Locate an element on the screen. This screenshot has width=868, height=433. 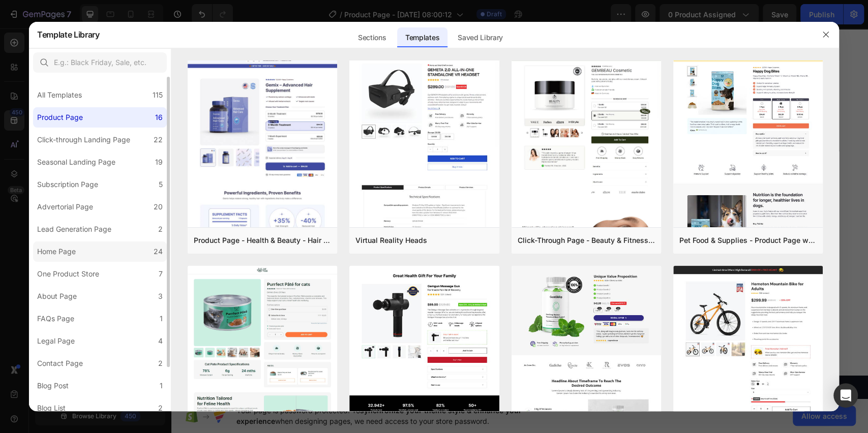
div: Pet Food & Supplies - Product Page with Bundle is located at coordinates (748, 240).